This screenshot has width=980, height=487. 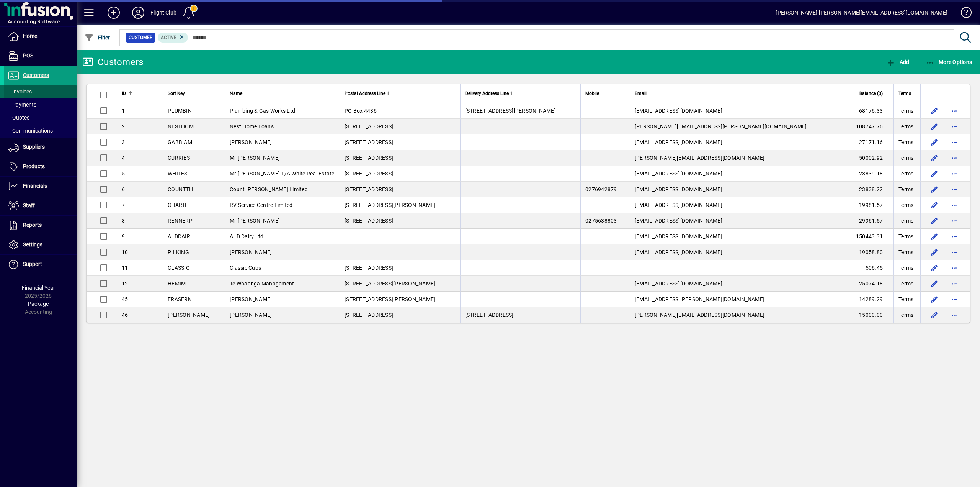 I want to click on td: 29961.57, so click(x=871, y=221).